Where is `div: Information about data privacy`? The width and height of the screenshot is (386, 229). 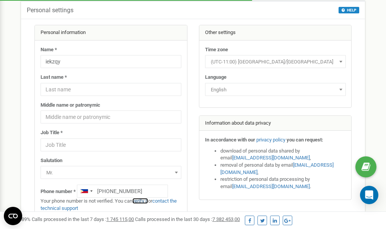
div: Information about data privacy is located at coordinates (276, 124).